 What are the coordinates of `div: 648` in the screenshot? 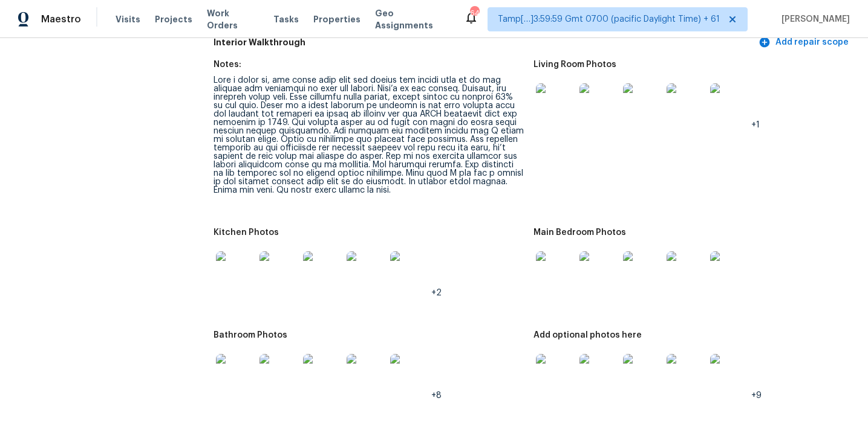 It's located at (474, 14).